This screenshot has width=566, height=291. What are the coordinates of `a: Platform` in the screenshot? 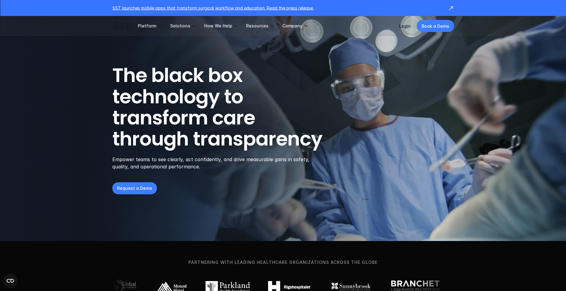 It's located at (150, 26).